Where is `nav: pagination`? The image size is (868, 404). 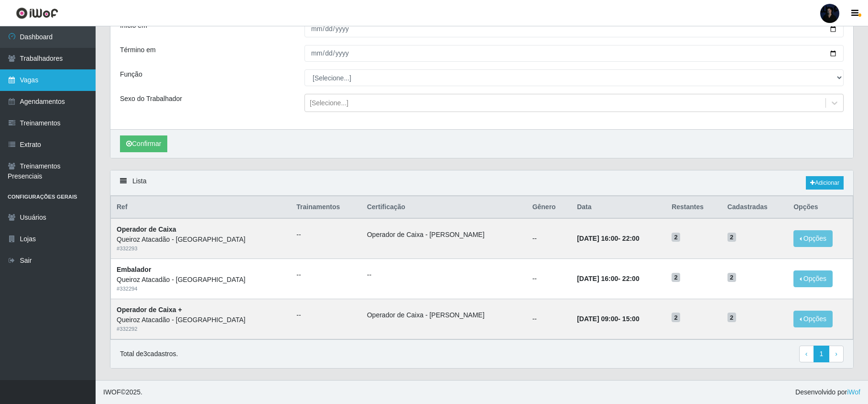 nav: pagination is located at coordinates (822, 354).